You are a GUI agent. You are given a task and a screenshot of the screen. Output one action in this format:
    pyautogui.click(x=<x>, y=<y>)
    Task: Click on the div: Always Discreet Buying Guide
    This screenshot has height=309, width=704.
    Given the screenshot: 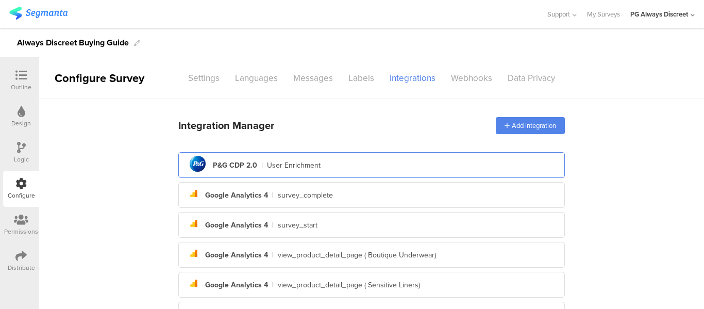 What is the action you would take?
    pyautogui.click(x=73, y=43)
    